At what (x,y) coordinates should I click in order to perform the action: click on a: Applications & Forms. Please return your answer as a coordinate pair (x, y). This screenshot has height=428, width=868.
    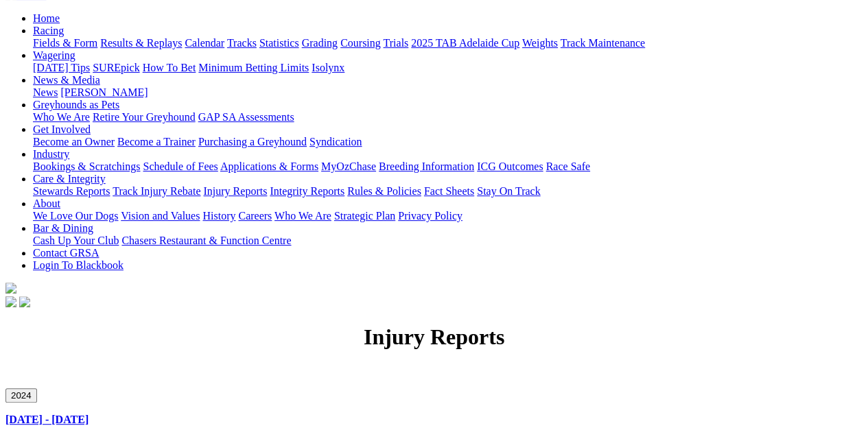
    Looking at the image, I should click on (268, 166).